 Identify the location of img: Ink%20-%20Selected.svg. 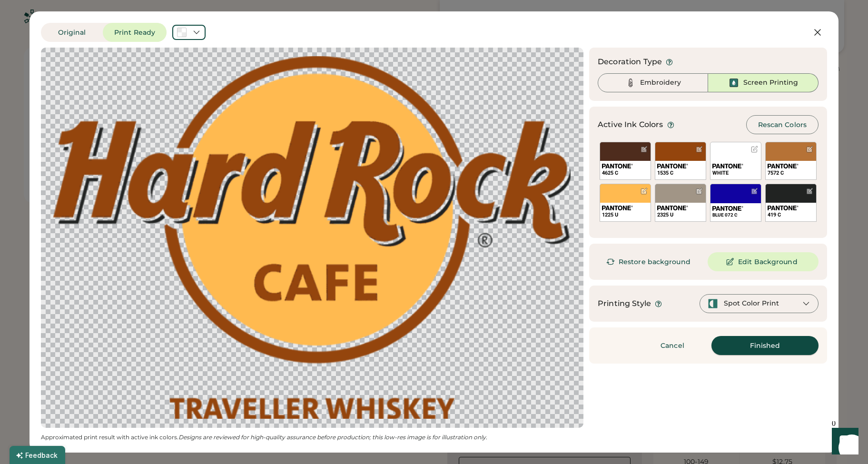
(734, 83).